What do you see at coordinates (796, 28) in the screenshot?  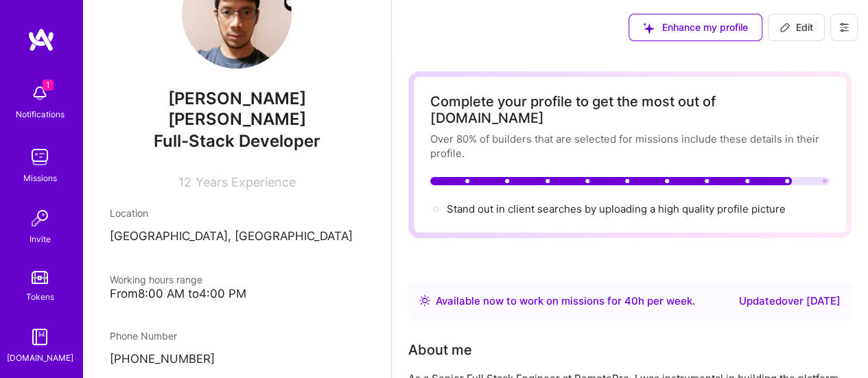 I see `button: Edit` at bounding box center [796, 28].